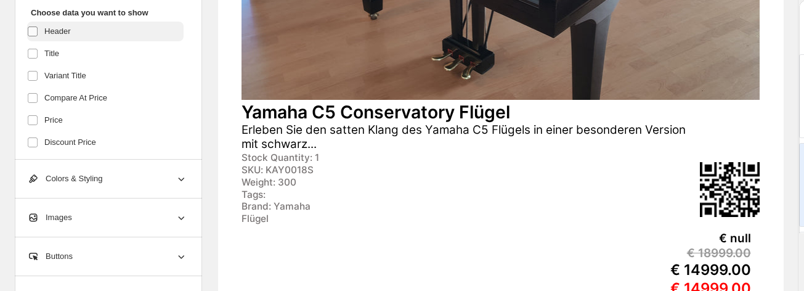 This screenshot has width=804, height=291. I want to click on div: Tags:, so click(397, 195).